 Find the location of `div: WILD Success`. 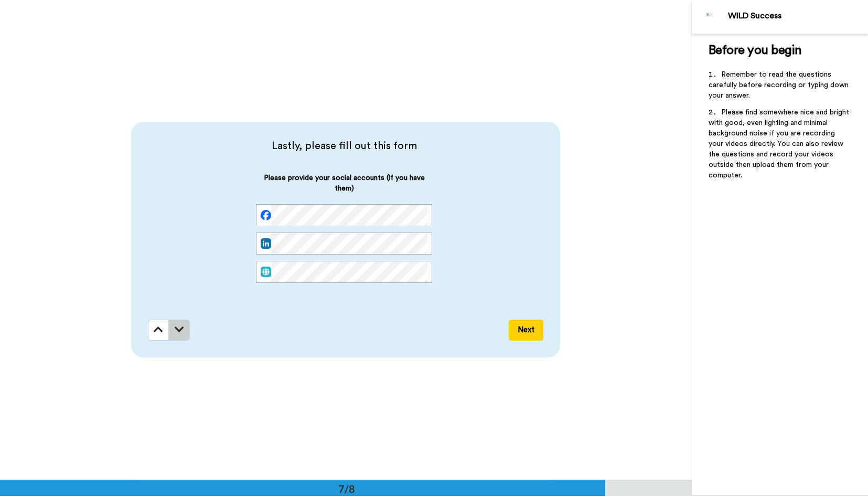

div: WILD Success is located at coordinates (798, 16).